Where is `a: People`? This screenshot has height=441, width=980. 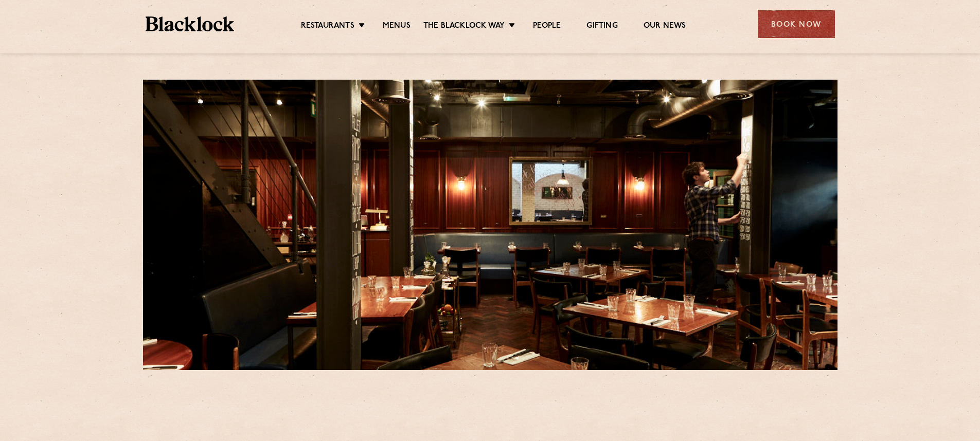 a: People is located at coordinates (547, 27).